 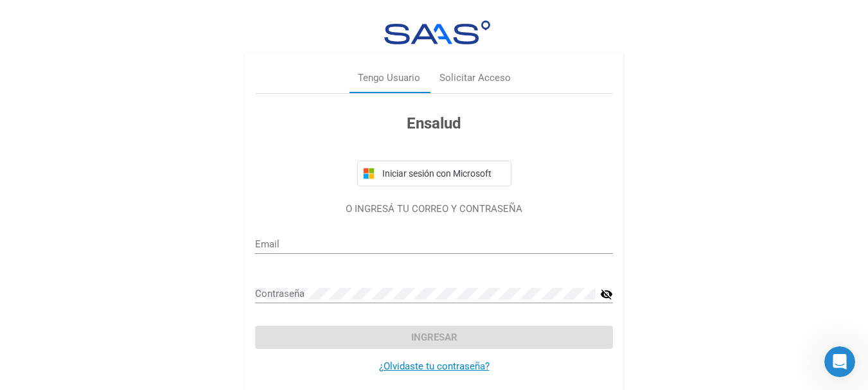 What do you see at coordinates (389, 78) in the screenshot?
I see `div: Tengo Usuario` at bounding box center [389, 78].